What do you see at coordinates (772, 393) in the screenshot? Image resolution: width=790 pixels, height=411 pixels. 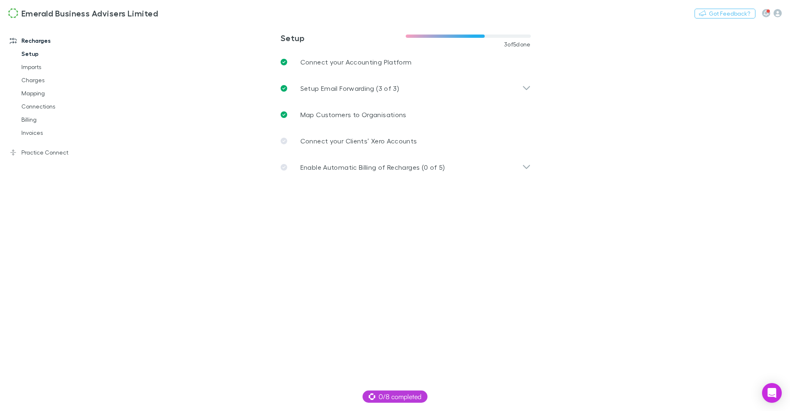 I see `div: Open Intercom Messenger` at bounding box center [772, 393].